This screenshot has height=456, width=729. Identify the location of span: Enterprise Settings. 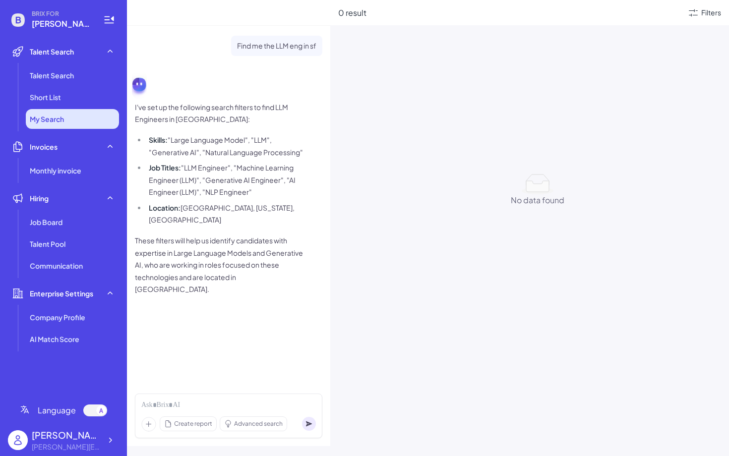
(61, 293).